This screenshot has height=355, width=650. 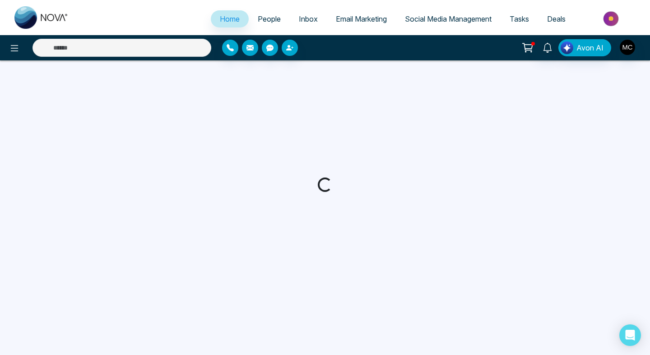 What do you see at coordinates (627, 47) in the screenshot?
I see `img: User Avatar` at bounding box center [627, 47].